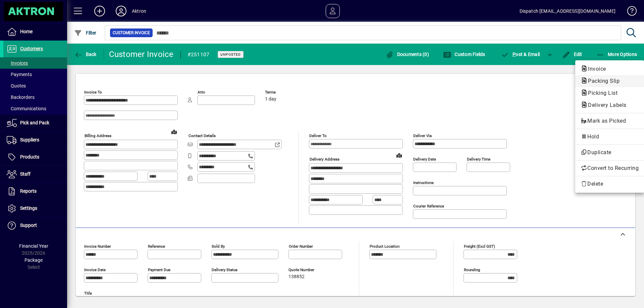 The height and width of the screenshot is (308, 644). I want to click on span: Hold, so click(610, 137).